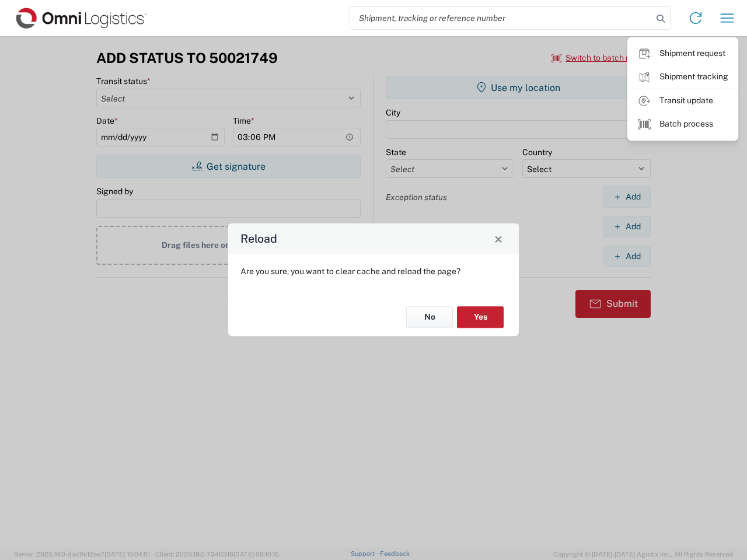 Image resolution: width=747 pixels, height=560 pixels. What do you see at coordinates (499, 238) in the screenshot?
I see `button: Close` at bounding box center [499, 238].